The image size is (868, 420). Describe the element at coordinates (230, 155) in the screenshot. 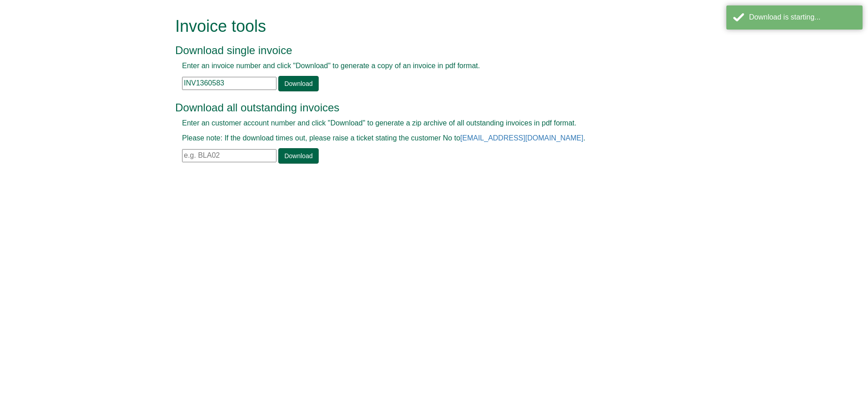

I see `input: e.g. BLA02` at that location.